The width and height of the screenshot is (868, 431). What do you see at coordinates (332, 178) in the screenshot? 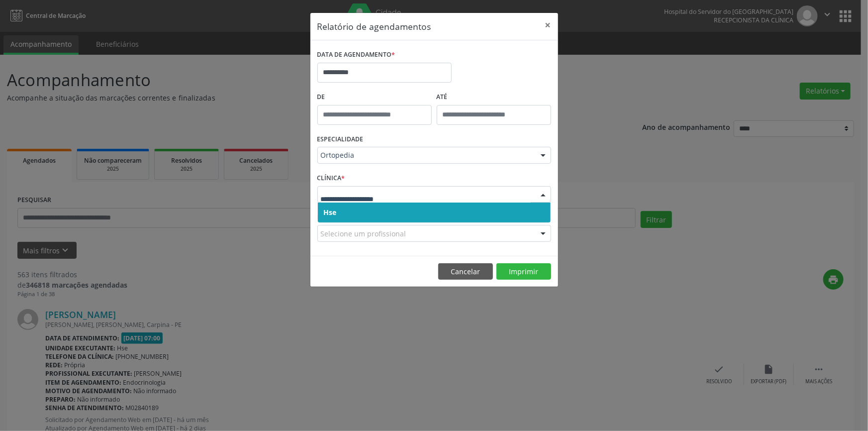
I see `label: CLÍNICA` at bounding box center [332, 178].